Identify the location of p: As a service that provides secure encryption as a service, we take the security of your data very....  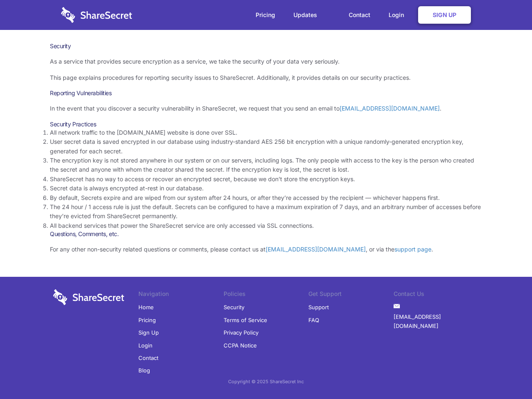
(266, 62).